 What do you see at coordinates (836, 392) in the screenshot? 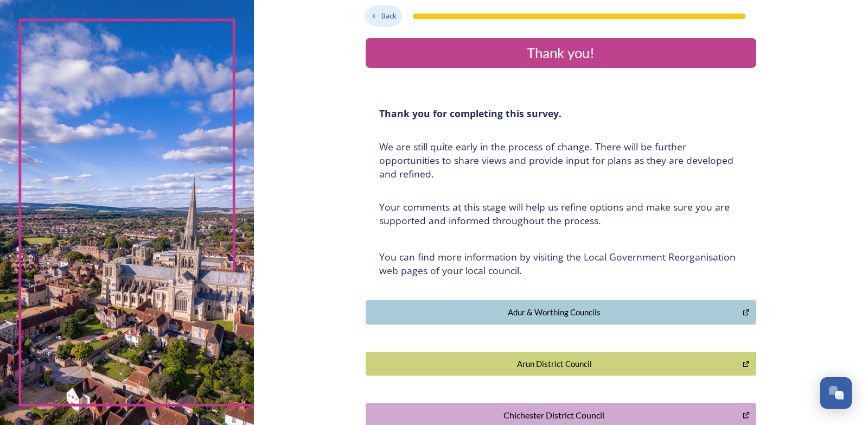
I see `button: Open Chat` at bounding box center [836, 392].